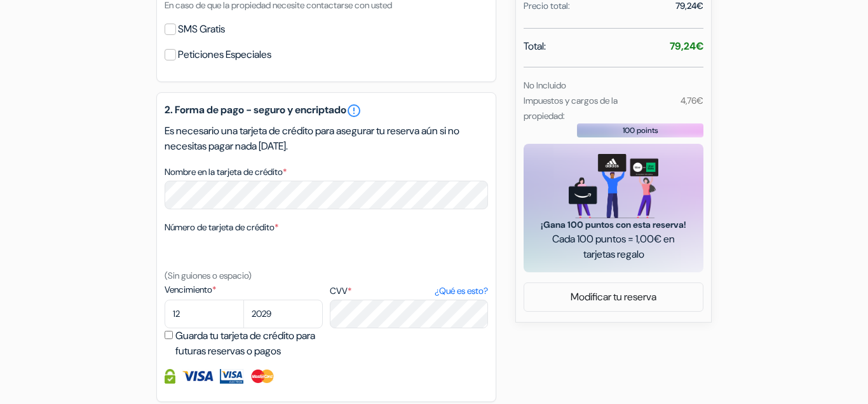  I want to click on small: (Sin guiones o espacio), so click(208, 275).